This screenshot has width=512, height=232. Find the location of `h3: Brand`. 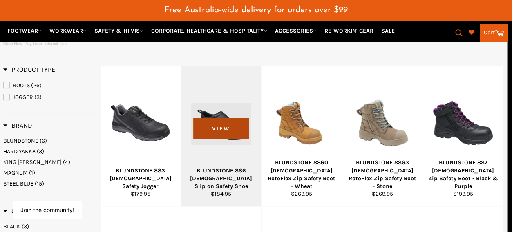

h3: Brand is located at coordinates (18, 126).